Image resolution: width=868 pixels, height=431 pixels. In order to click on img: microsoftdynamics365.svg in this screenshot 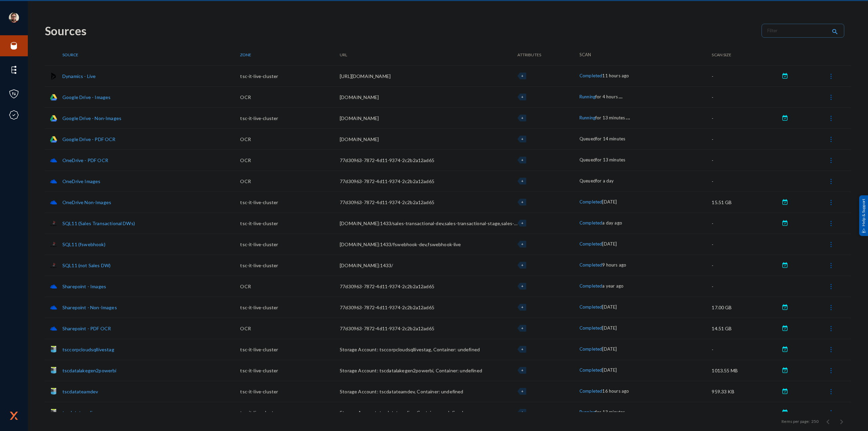, I will do `click(53, 77)`.